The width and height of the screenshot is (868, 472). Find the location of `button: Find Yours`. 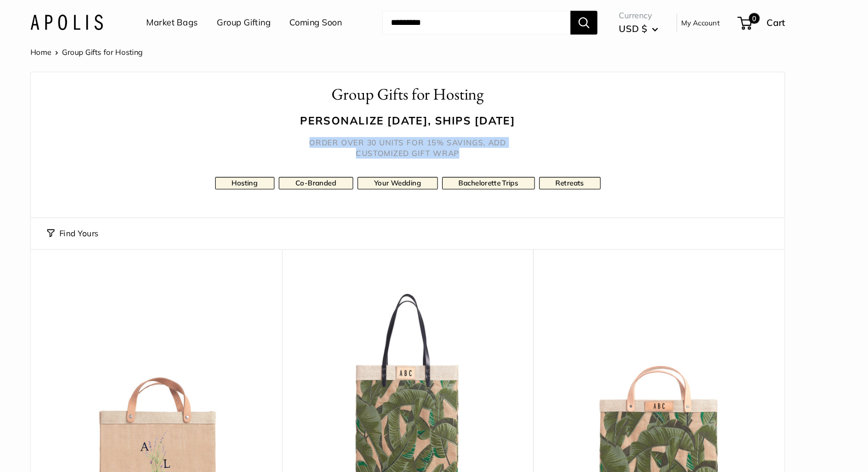

button: Find Yours is located at coordinates (118, 220).